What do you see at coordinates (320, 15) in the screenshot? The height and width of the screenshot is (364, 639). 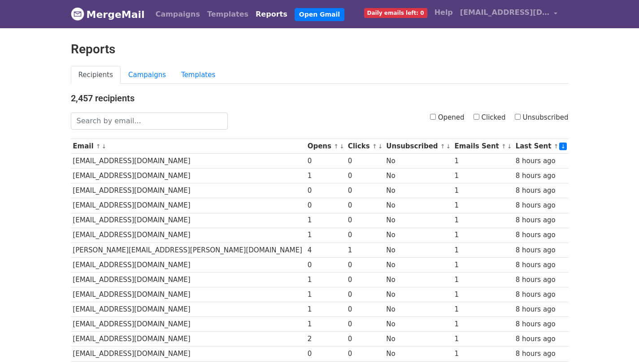 I see `a: Open Gmail` at bounding box center [320, 15].